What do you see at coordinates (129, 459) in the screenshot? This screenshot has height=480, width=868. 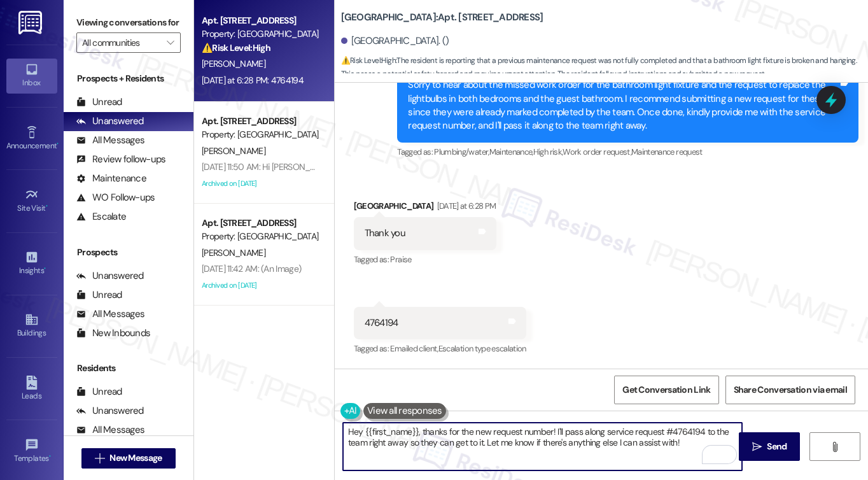 I see `button: New Message` at bounding box center [129, 459].